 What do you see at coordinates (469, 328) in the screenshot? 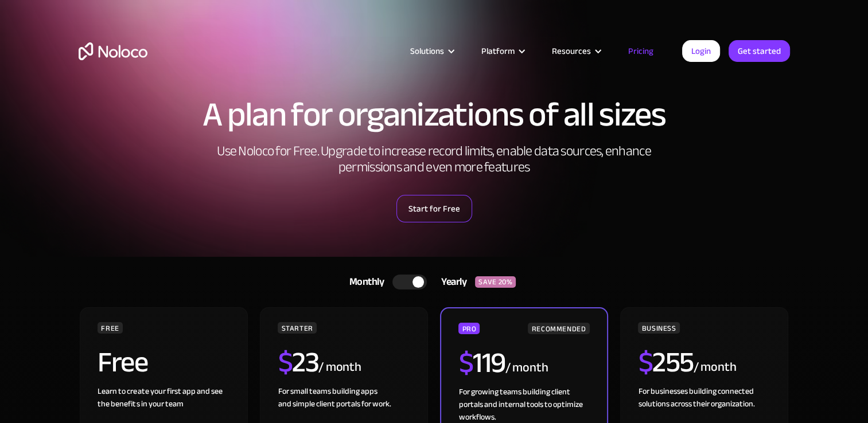
I see `div: PRO` at bounding box center [469, 328].